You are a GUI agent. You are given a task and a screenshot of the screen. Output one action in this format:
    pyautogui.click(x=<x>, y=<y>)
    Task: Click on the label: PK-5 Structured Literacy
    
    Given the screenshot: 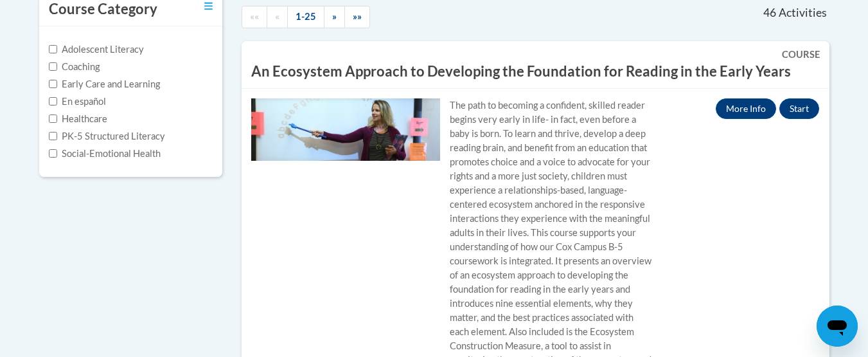 What is the action you would take?
    pyautogui.click(x=106, y=136)
    